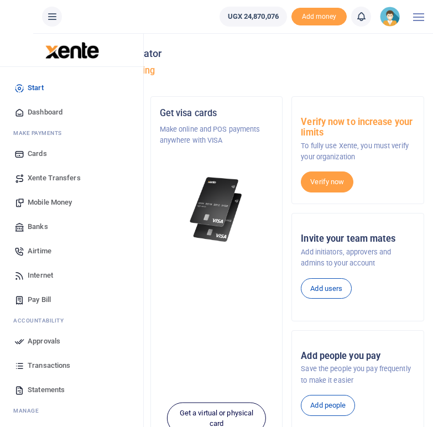 This screenshot has height=427, width=433. Describe the element at coordinates (392, 17) in the screenshot. I see `a: profile-user` at that location.